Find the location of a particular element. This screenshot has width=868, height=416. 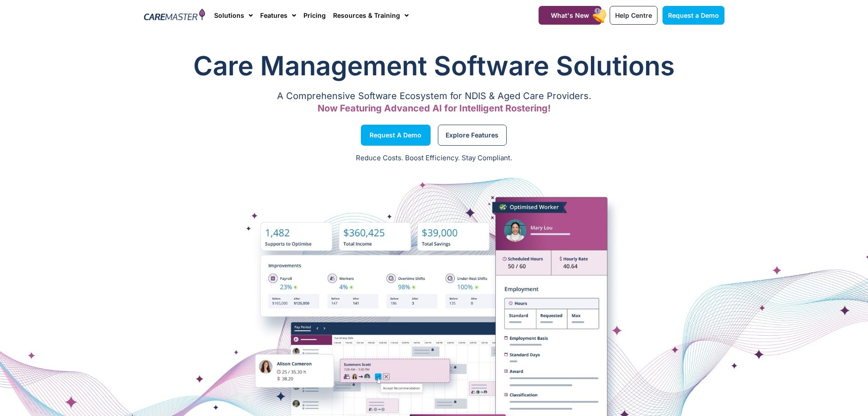

a: Help Centre is located at coordinates (633, 15).